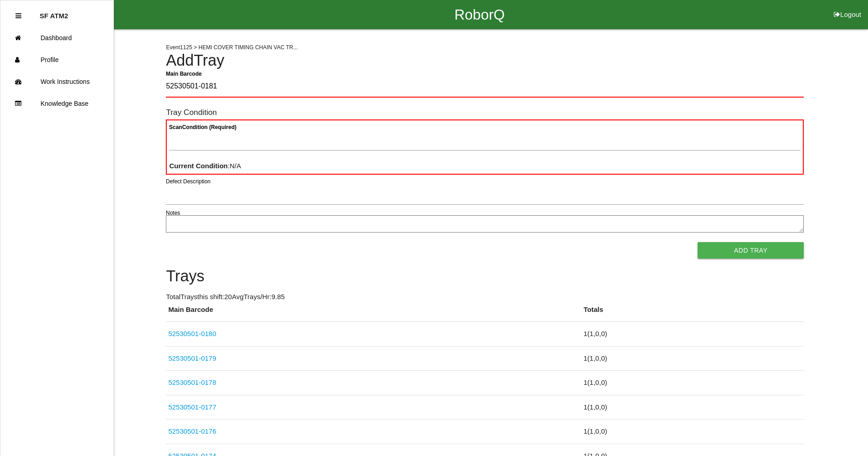 The image size is (868, 456). What do you see at coordinates (203, 127) in the screenshot?
I see `b: Scan Condition (Required)` at bounding box center [203, 127].